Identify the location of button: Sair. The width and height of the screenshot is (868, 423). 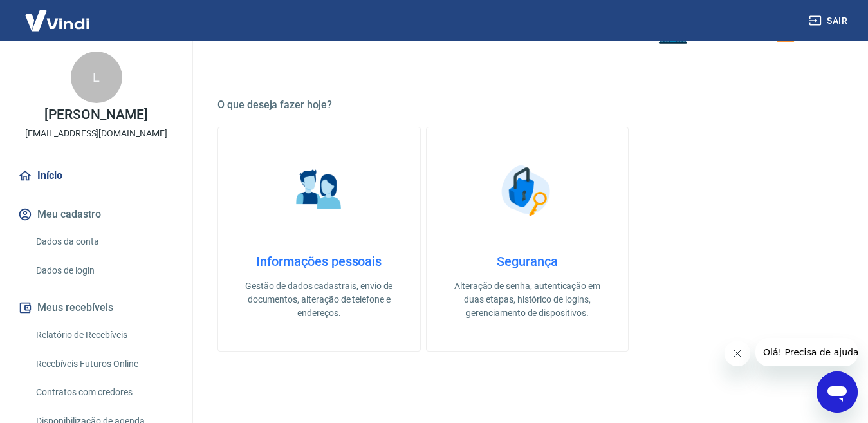
(829, 20).